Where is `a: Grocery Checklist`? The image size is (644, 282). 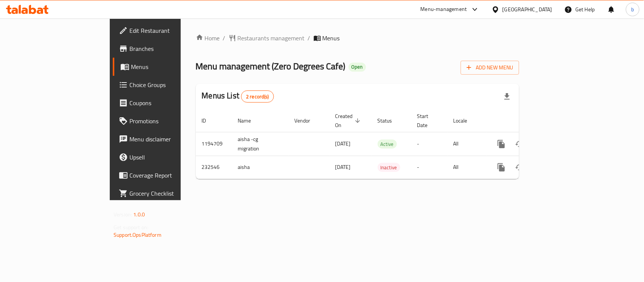 a: Grocery Checklist is located at coordinates (165, 193).